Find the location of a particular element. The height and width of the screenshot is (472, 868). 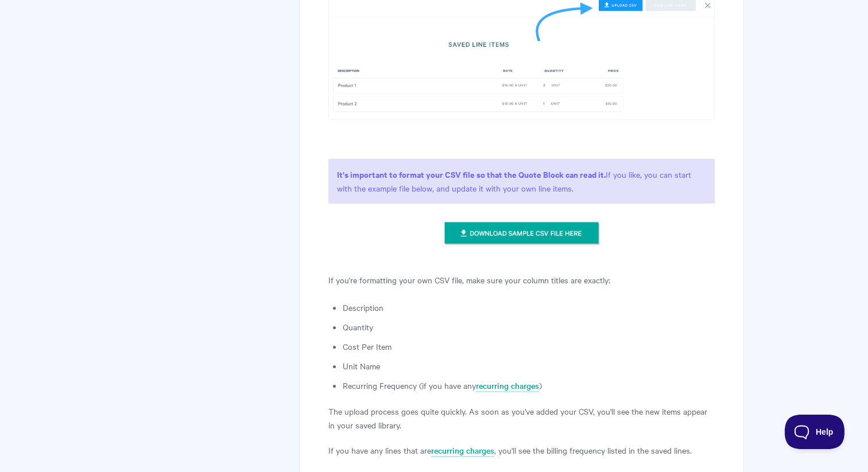

li: Quantity is located at coordinates (529, 327).